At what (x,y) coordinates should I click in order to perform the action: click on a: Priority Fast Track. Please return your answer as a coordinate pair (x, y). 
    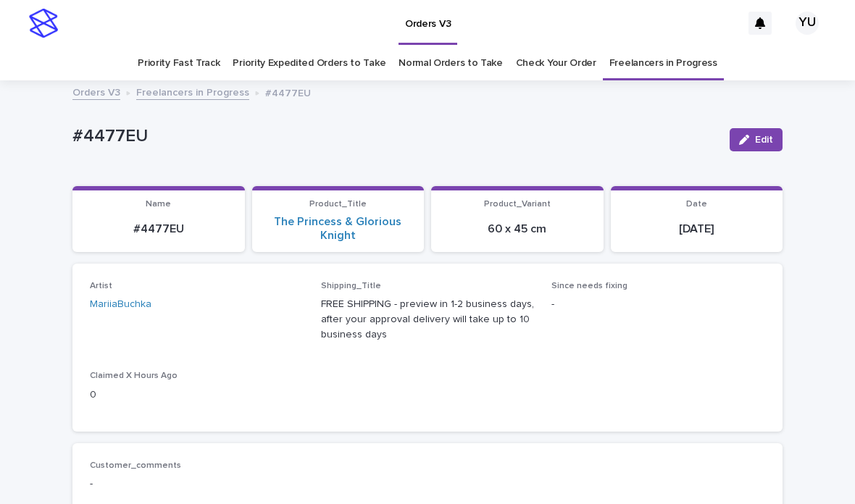
    Looking at the image, I should click on (178, 63).